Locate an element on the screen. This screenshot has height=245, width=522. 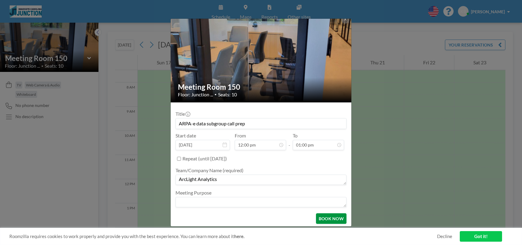
label: Title is located at coordinates (183, 114).